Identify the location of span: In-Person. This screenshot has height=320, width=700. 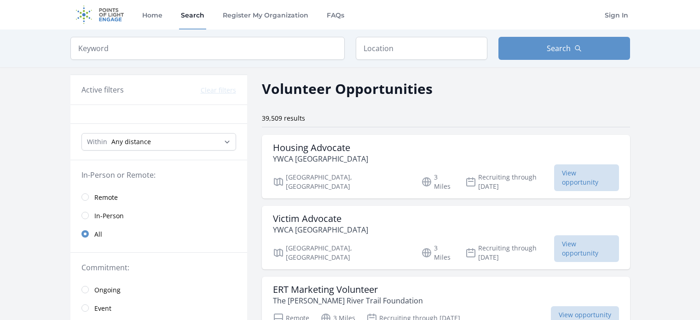
(109, 216).